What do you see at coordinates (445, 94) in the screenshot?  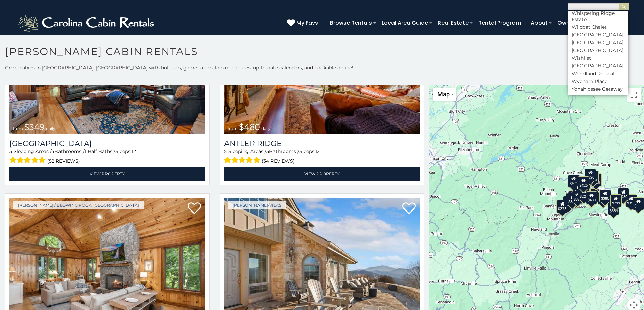 I see `button: Change map style` at bounding box center [445, 94].